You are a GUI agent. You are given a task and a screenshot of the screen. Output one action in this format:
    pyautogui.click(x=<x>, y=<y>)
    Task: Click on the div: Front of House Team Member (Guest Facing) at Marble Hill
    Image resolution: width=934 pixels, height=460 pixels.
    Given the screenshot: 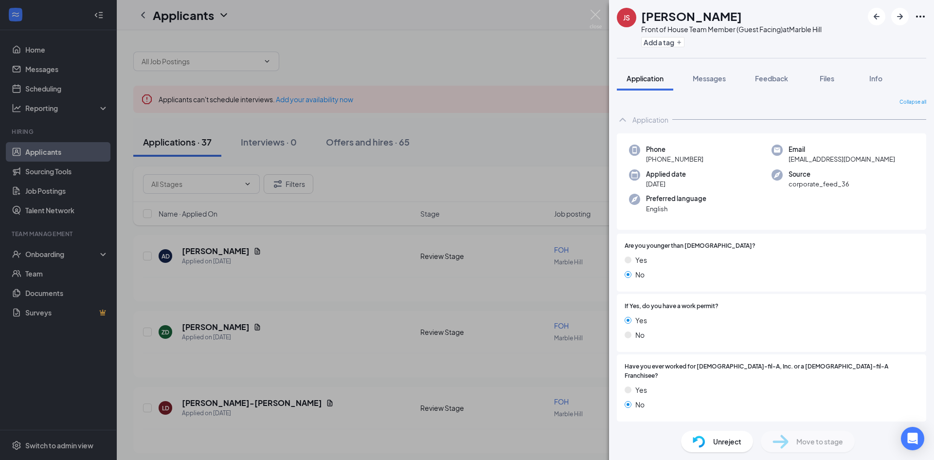 What is the action you would take?
    pyautogui.click(x=731, y=29)
    